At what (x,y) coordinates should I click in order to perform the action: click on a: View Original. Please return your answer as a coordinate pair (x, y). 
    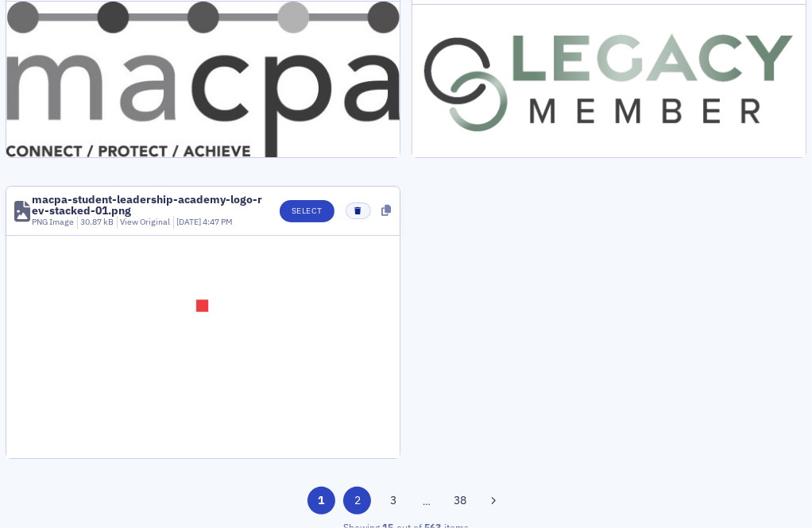
    Looking at the image, I should click on (145, 222).